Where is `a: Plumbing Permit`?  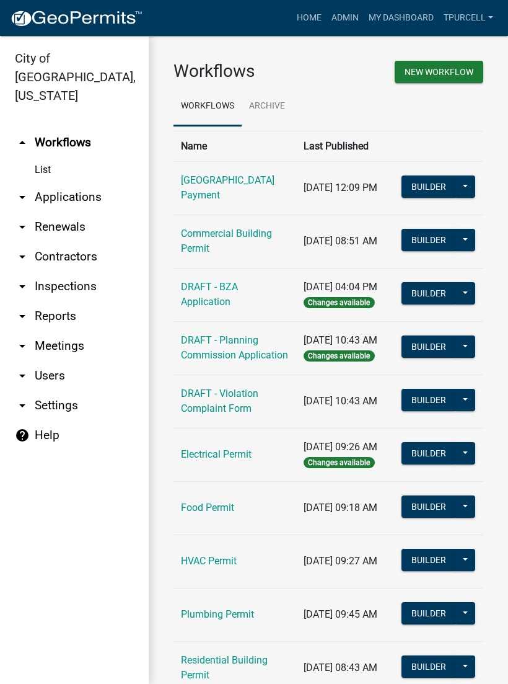
a: Plumbing Permit is located at coordinates (218, 614).